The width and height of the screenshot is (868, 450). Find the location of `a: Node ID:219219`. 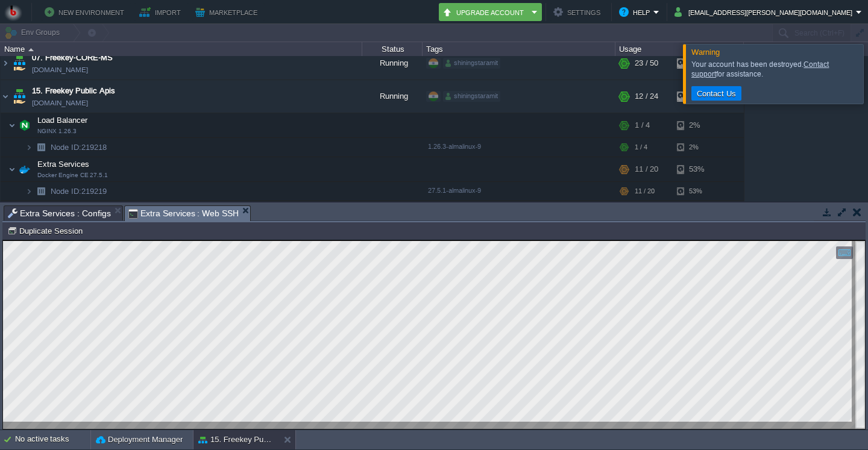

a: Node ID:219219 is located at coordinates (79, 191).